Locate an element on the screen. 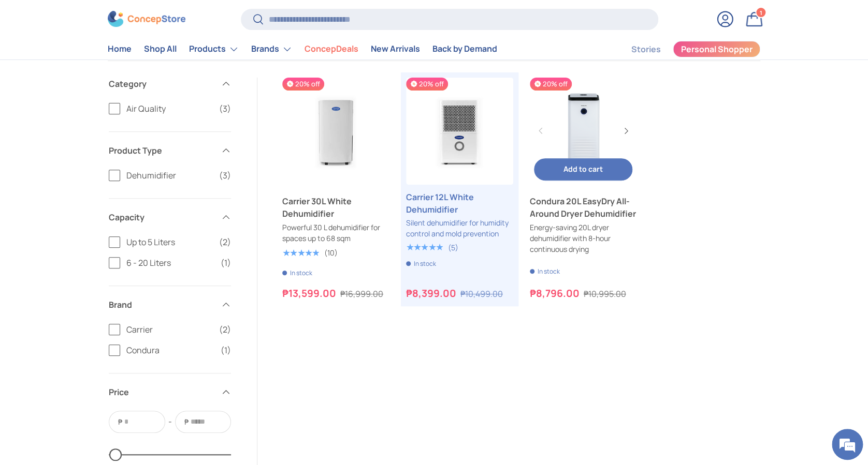  summary: Price is located at coordinates (170, 392).